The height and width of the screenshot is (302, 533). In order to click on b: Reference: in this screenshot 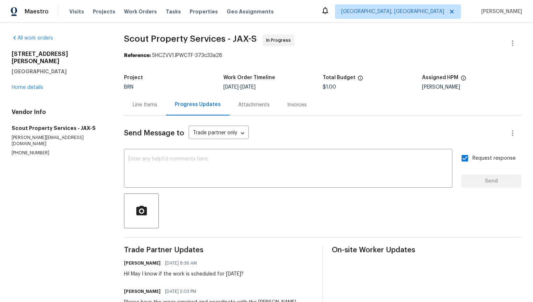, I will do `click(138, 56)`.